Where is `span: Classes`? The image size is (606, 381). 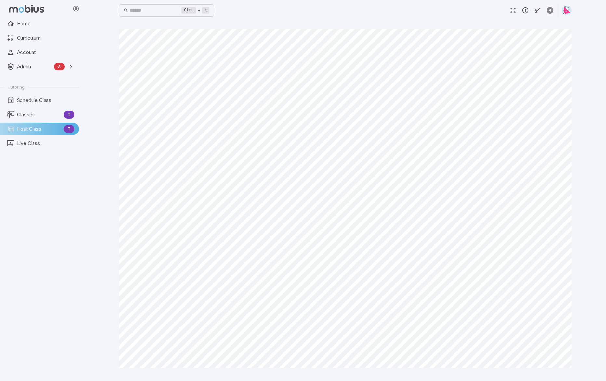
span: Classes is located at coordinates (39, 115).